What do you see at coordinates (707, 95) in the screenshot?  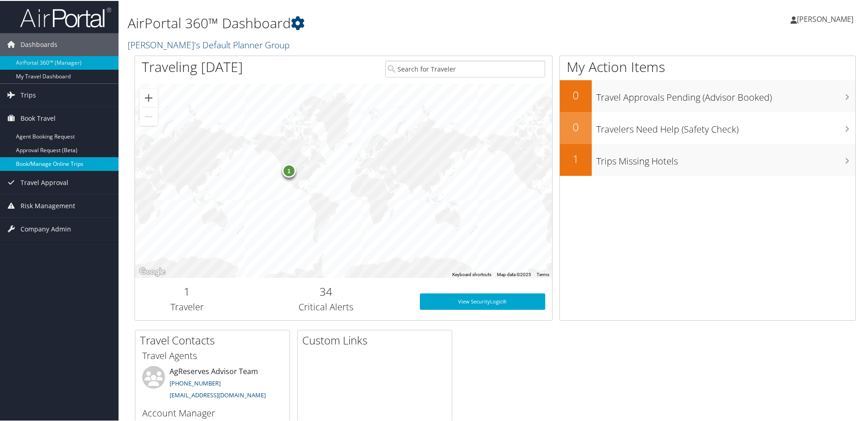 I see `a: 0Travel Approvals Pending (Advisor Booked)` at bounding box center [707, 95].